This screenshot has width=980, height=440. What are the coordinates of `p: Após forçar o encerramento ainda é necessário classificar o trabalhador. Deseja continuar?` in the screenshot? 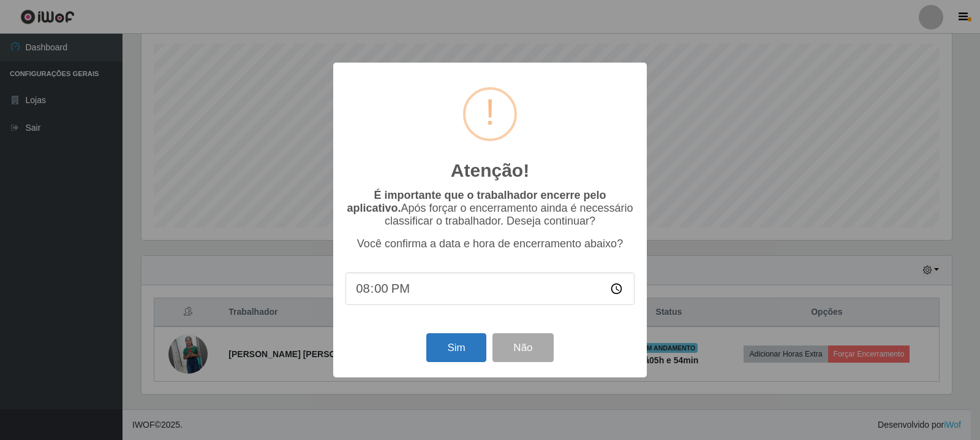 It's located at (490, 207).